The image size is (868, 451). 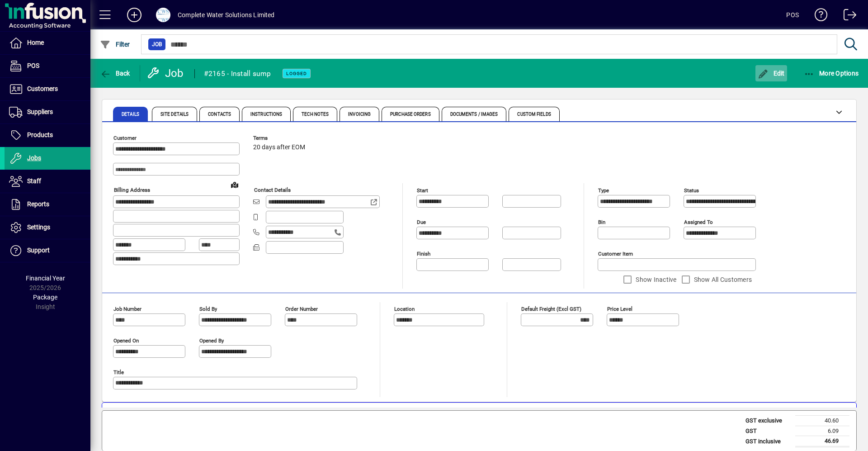 I want to click on span: Back, so click(x=114, y=73).